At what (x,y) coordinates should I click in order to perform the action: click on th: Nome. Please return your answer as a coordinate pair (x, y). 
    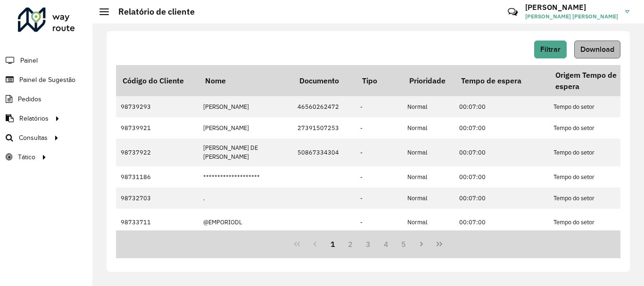
    Looking at the image, I should click on (246, 80).